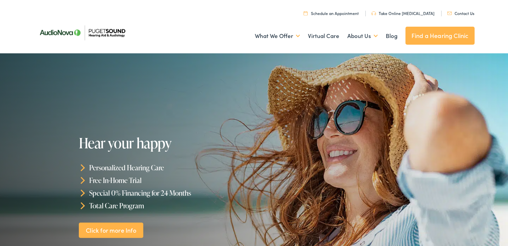  What do you see at coordinates (440, 36) in the screenshot?
I see `a: Find a Hearing Clinic` at bounding box center [440, 36].